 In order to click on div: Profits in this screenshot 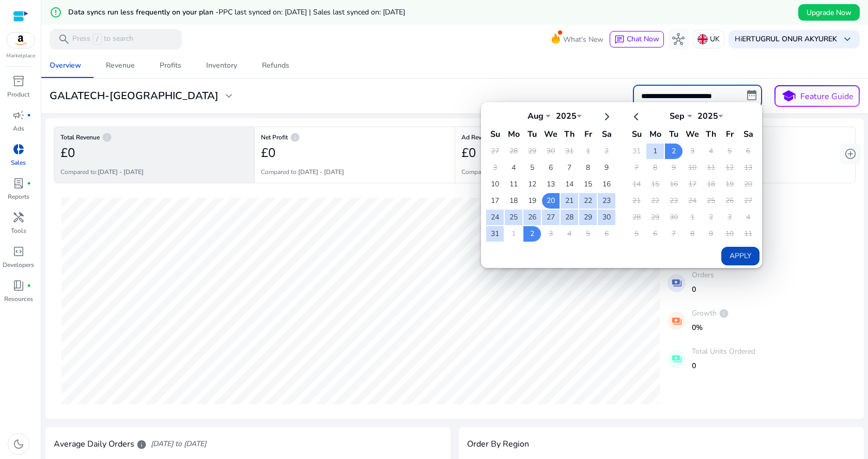, I will do `click(171, 66)`.